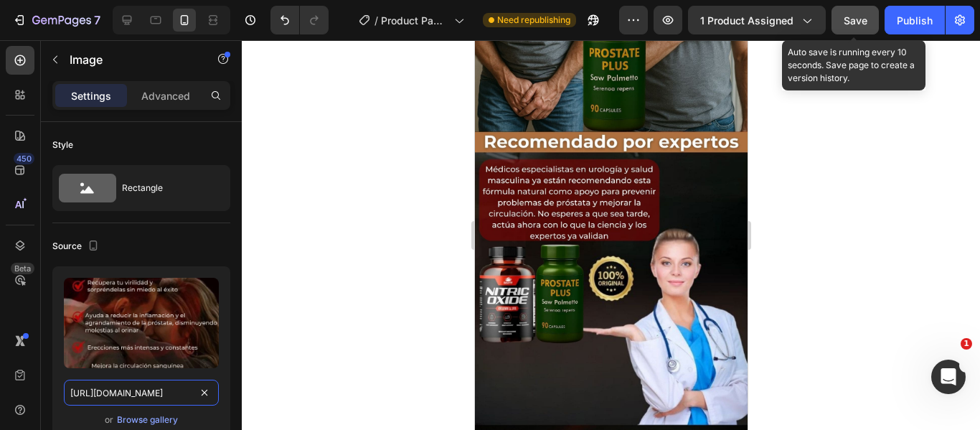  I want to click on button: 7, so click(56, 20).